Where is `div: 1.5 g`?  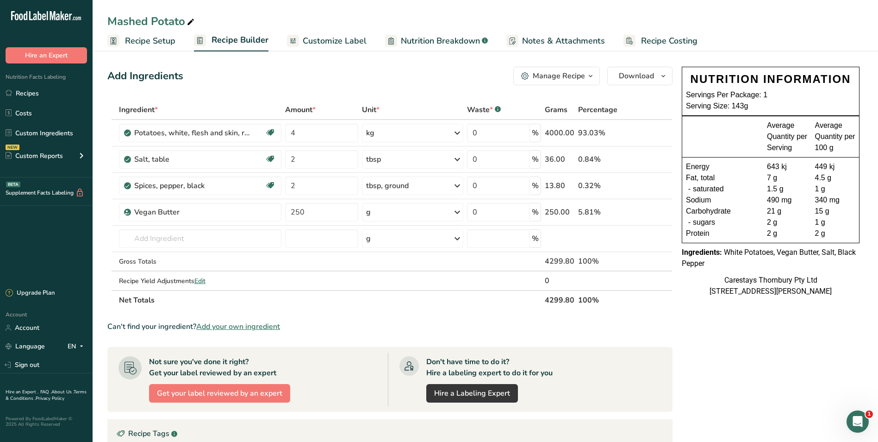 div: 1.5 g is located at coordinates (788, 189).